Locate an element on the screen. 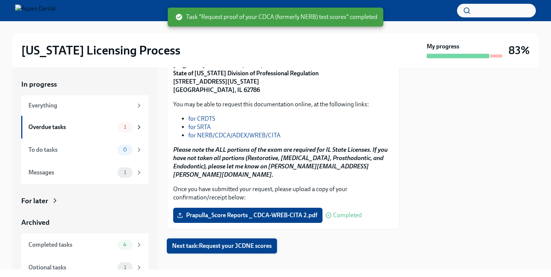 Image resolution: width=551 pixels, height=277 pixels. a: In progress is located at coordinates (85, 84).